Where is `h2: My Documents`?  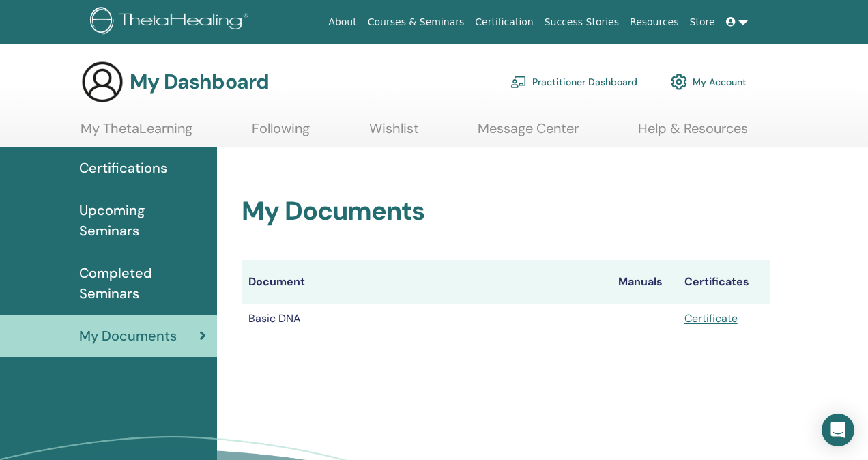
h2: My Documents is located at coordinates (506, 211).